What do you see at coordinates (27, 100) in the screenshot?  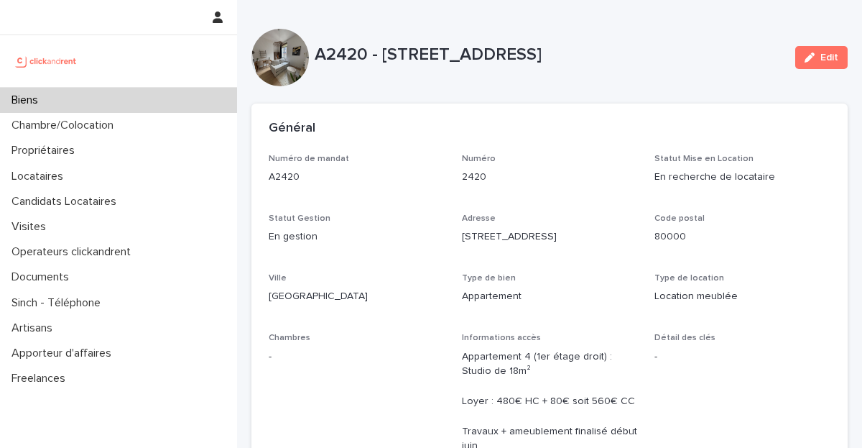 I see `p: Biens` at bounding box center [27, 100].